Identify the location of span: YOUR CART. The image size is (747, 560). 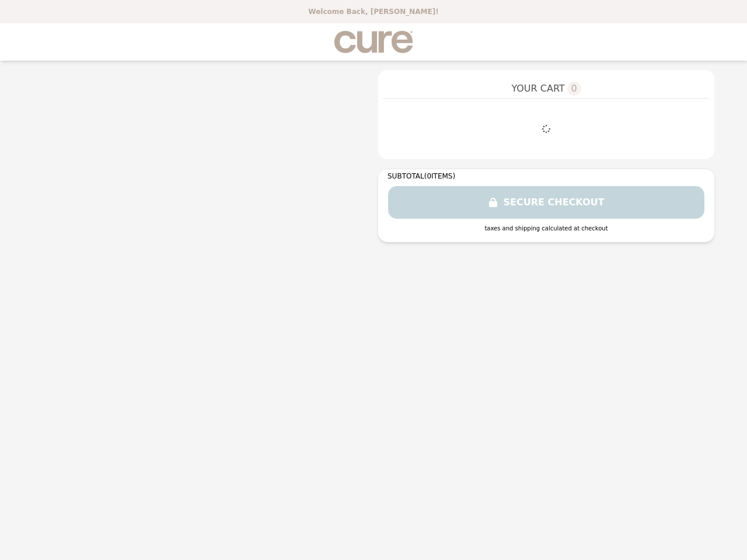
(537, 89).